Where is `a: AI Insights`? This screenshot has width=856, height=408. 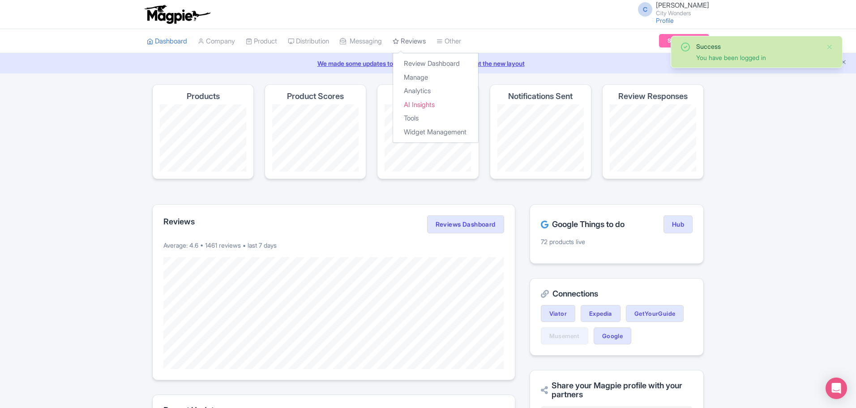
a: AI Insights is located at coordinates (436, 105).